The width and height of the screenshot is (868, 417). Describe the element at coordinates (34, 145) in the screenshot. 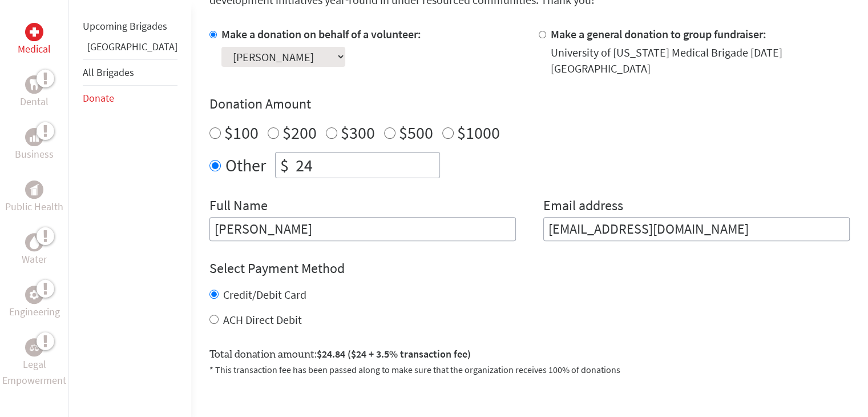

I see `a: BusinessBusiness` at that location.